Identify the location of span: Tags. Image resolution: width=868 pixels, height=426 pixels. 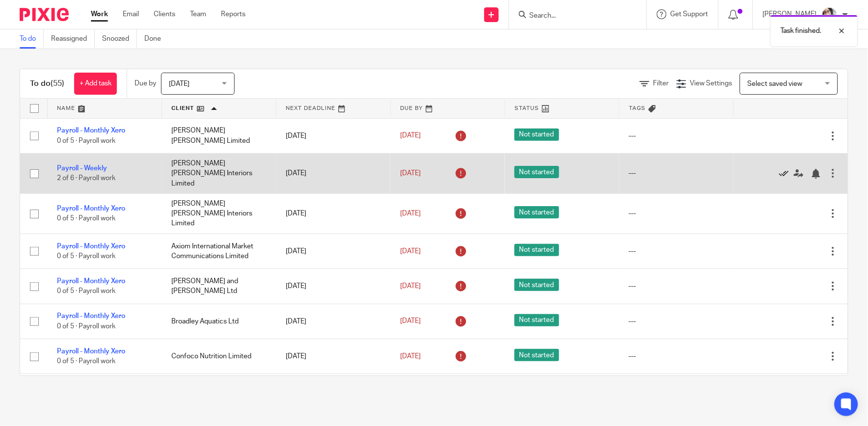
(637, 108).